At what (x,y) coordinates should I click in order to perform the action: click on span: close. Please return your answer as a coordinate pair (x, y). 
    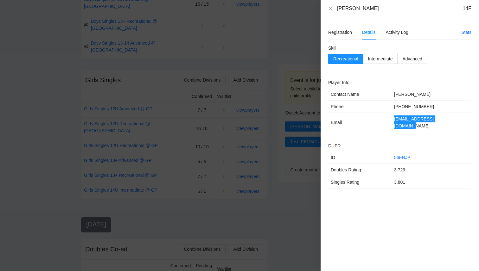
    Looking at the image, I should click on (331, 9).